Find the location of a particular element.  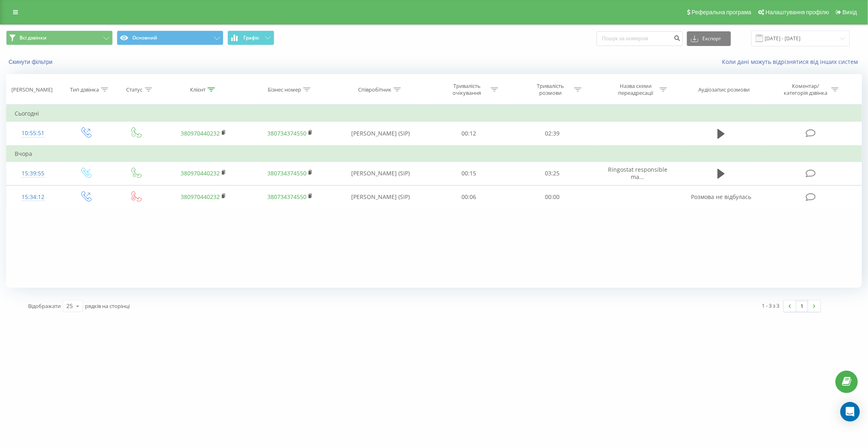

td: 00:06 is located at coordinates (469, 197).